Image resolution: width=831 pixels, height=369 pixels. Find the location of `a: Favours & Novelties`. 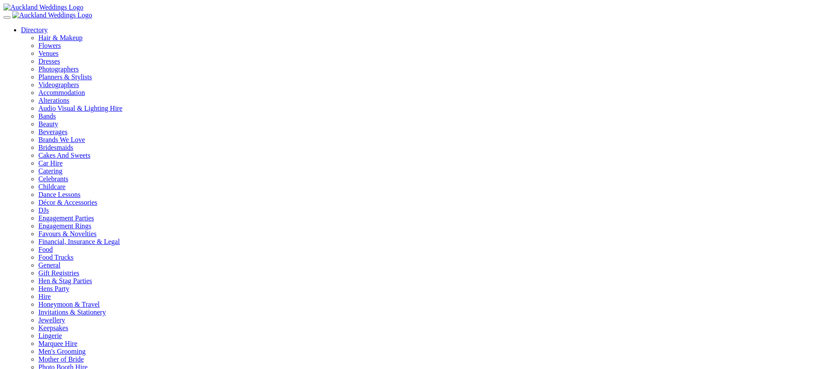

a: Favours & Novelties is located at coordinates (67, 234).